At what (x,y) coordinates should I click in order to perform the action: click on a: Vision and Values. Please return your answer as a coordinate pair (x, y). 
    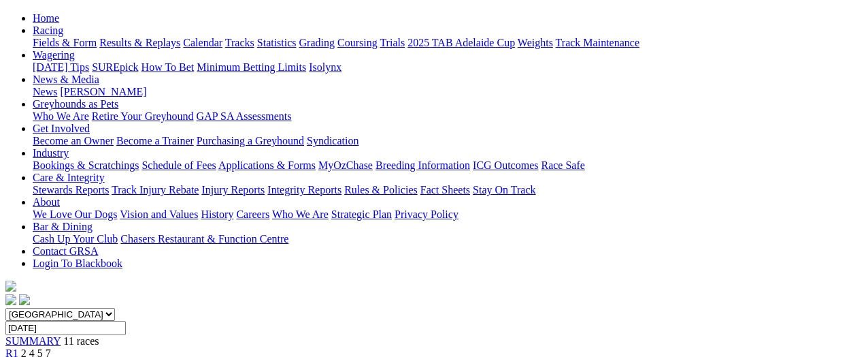
    Looking at the image, I should click on (158, 214).